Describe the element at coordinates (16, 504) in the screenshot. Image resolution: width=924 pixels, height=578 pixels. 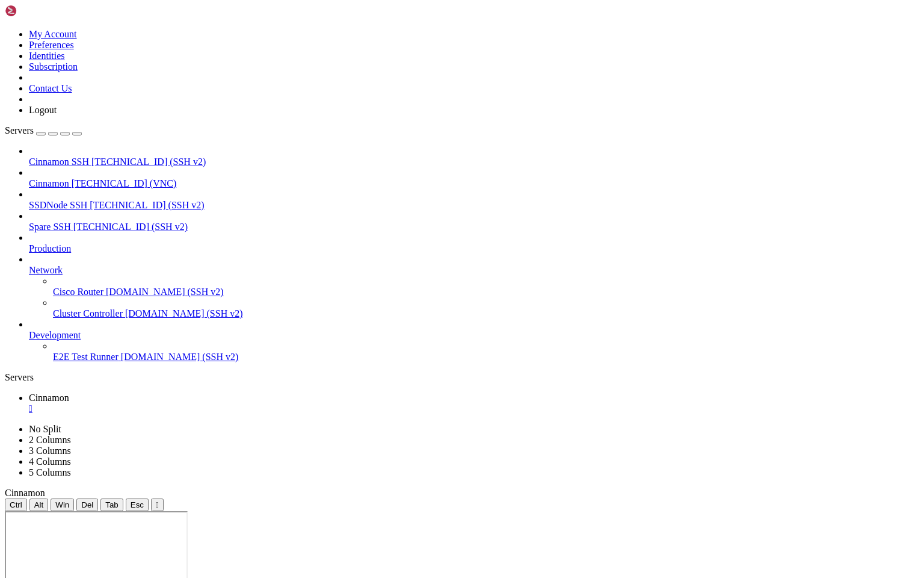
I see `button: Ctrl` at that location.